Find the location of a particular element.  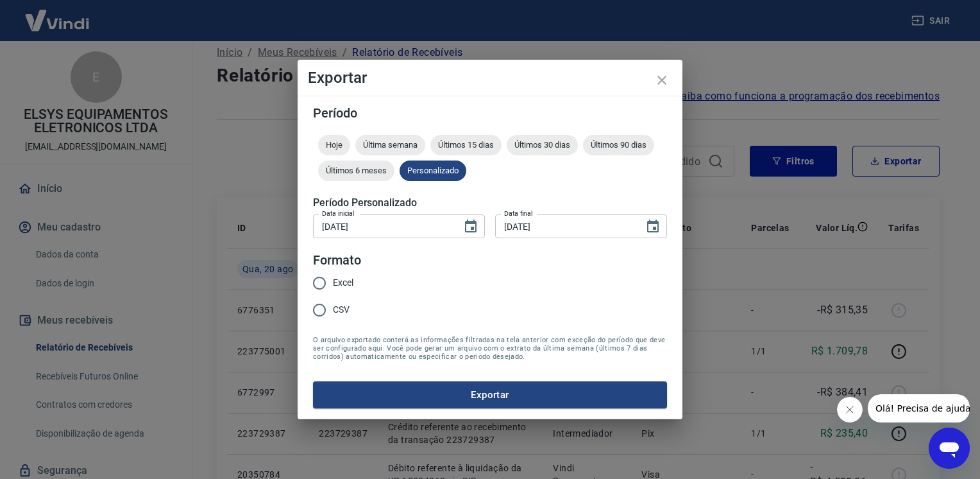

h5: Período is located at coordinates (490, 113).